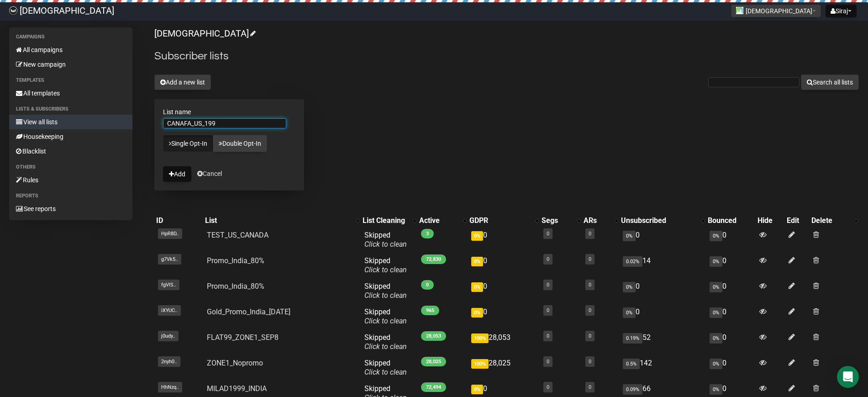 The image size is (868, 397). I want to click on div: Segs, so click(557, 221).